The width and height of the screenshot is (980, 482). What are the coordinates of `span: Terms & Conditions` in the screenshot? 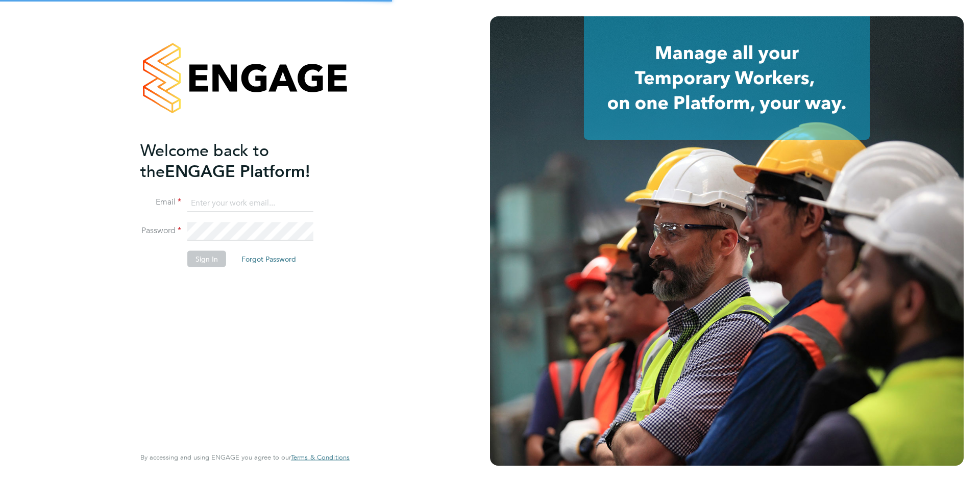 It's located at (320, 457).